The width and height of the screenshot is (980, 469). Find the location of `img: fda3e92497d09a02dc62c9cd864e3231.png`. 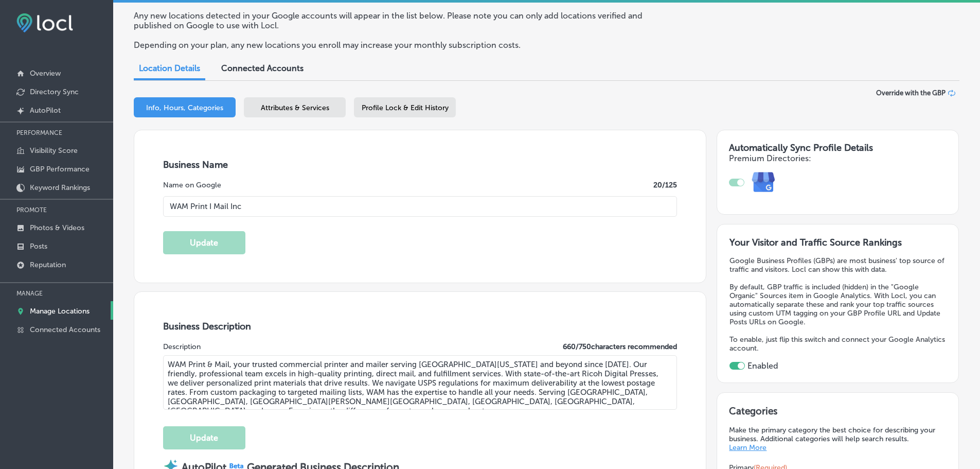

img: fda3e92497d09a02dc62c9cd864e3231.png is located at coordinates (45, 23).